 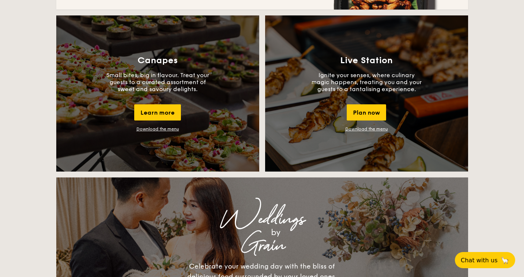 What do you see at coordinates (479, 260) in the screenshot?
I see `span: Chat with us` at bounding box center [479, 260].